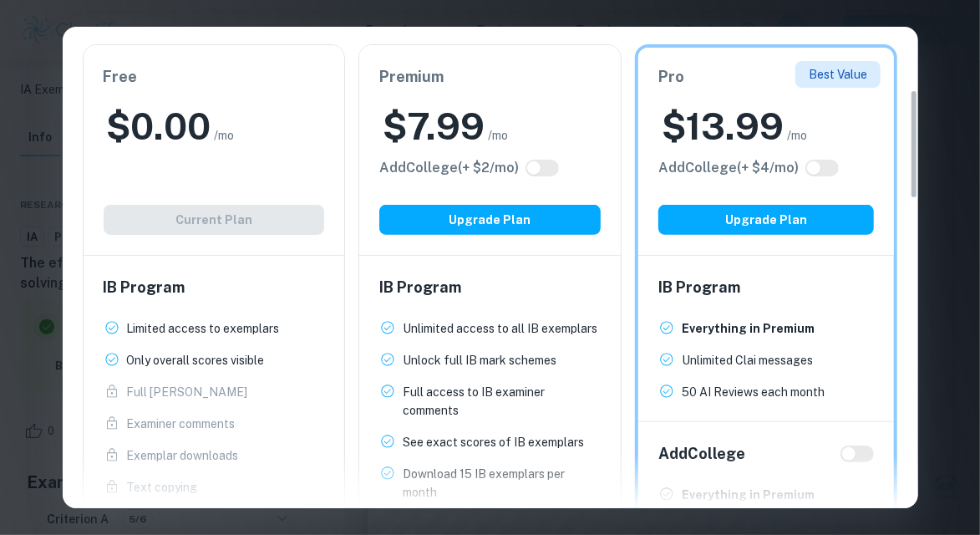 The image size is (980, 535). Describe the element at coordinates (203, 328) in the screenshot. I see `p: Limited access to exemplars` at that location.